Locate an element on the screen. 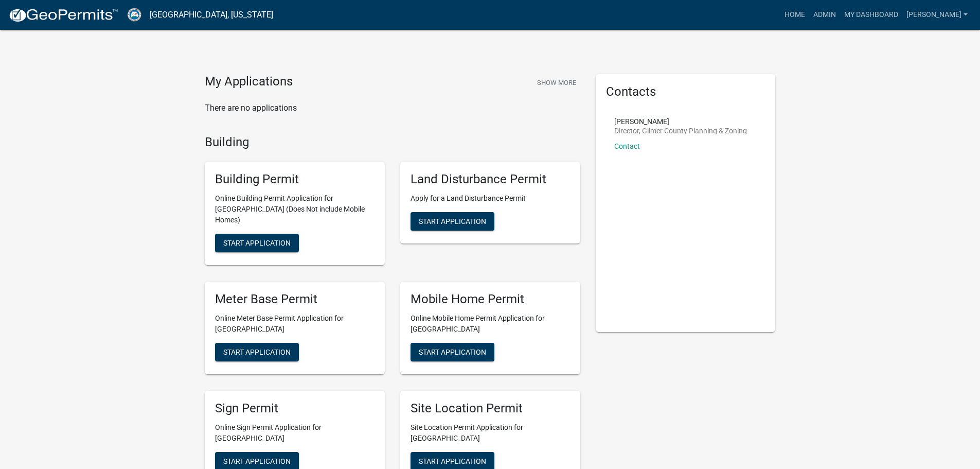 The width and height of the screenshot is (980, 469). a: Contact is located at coordinates (627, 146).